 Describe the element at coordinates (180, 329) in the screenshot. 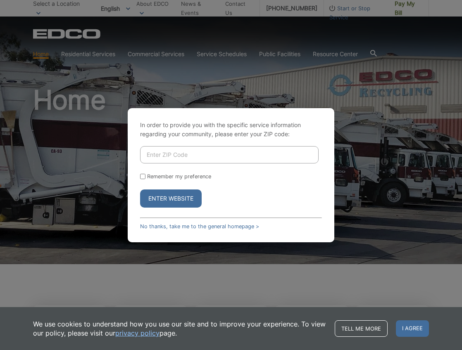

I see `p: We use cookies to understand how you use our site and to improve your experience. To view our pol...` at that location.